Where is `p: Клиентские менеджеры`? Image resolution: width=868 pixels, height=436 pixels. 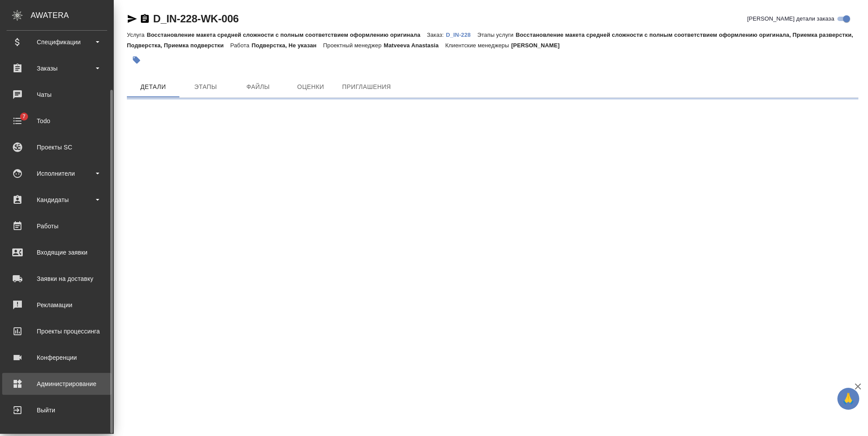 p: Клиентские менеджеры is located at coordinates (478, 45).